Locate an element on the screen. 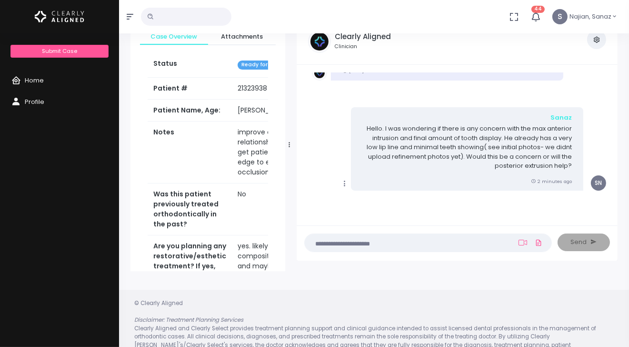 The width and height of the screenshot is (629, 347). a: Submit Case is located at coordinates (59, 51).